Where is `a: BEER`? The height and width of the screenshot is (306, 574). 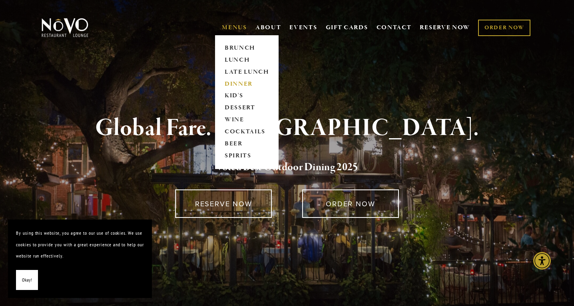
a: BEER is located at coordinates (247, 144).